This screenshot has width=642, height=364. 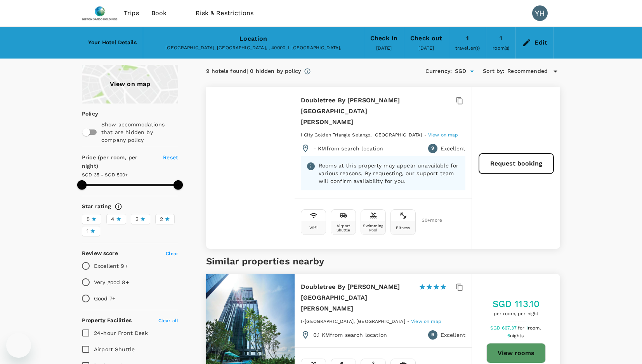 I want to click on h5: SGD 113.10, so click(x=516, y=304).